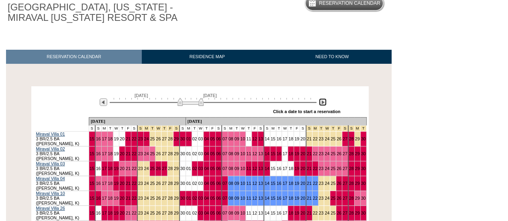 The image size is (508, 221). I want to click on a: 01, so click(189, 199).